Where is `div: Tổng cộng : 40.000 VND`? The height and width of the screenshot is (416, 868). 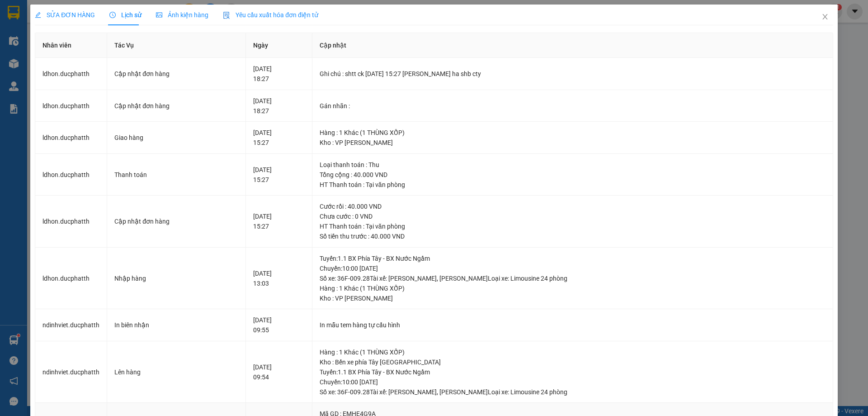 div: Tổng cộng : 40.000 VND is located at coordinates (572, 174).